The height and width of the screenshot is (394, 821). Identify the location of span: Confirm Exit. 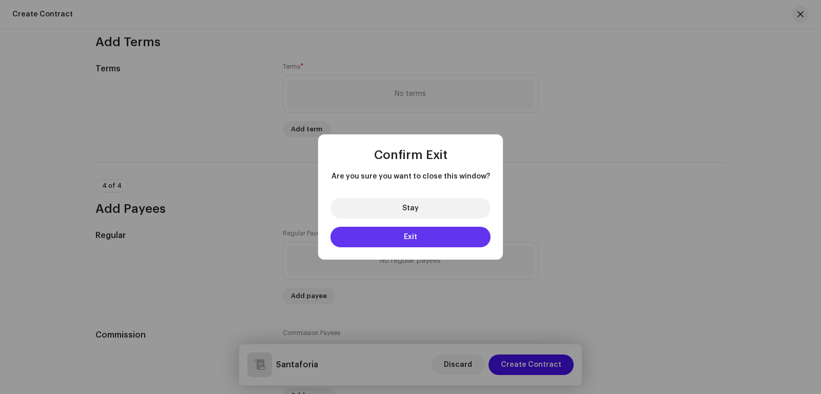
(410, 155).